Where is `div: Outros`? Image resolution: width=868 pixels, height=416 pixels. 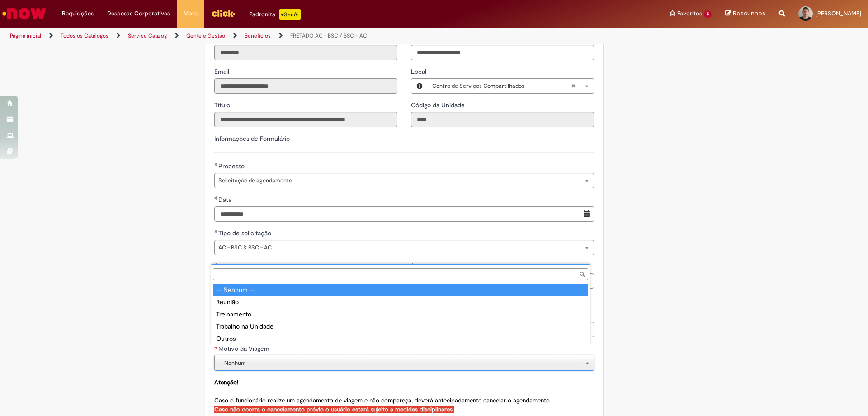 div: Outros is located at coordinates (400, 339).